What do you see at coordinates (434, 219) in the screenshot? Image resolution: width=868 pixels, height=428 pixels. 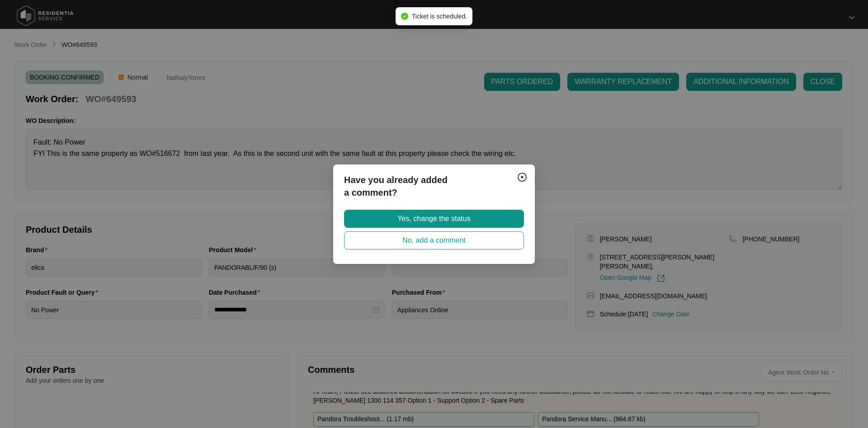 I see `button: Yes, change the status` at bounding box center [434, 219].